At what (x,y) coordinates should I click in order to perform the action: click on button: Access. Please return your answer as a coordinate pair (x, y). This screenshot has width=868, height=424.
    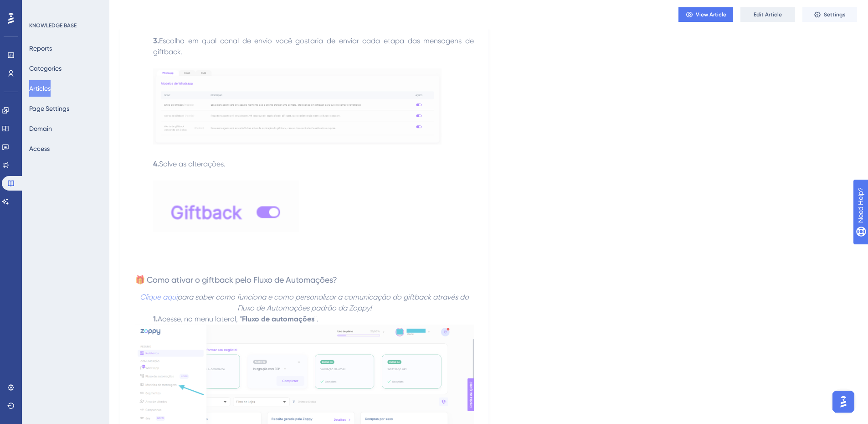
    Looking at the image, I should click on (39, 148).